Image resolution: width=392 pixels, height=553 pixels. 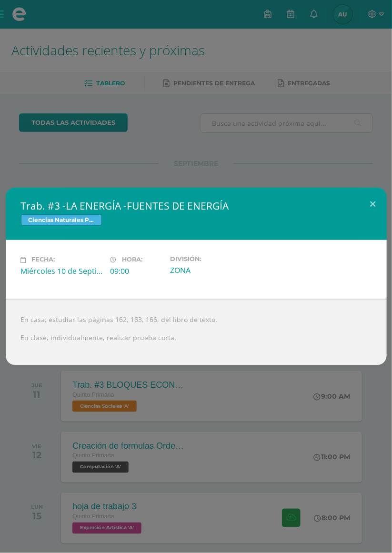 What do you see at coordinates (211, 259) in the screenshot?
I see `label: División:` at bounding box center [211, 259].